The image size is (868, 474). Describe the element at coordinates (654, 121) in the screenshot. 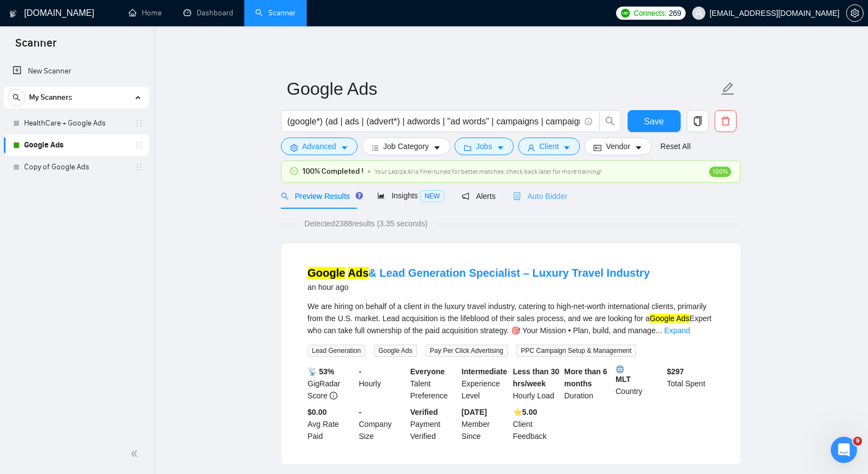

I see `span: Save` at that location.